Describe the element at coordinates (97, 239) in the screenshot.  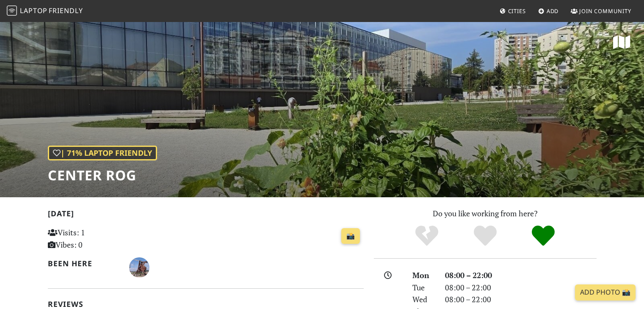
I see `p: Visits: 1 Vibes: 0` at that location.